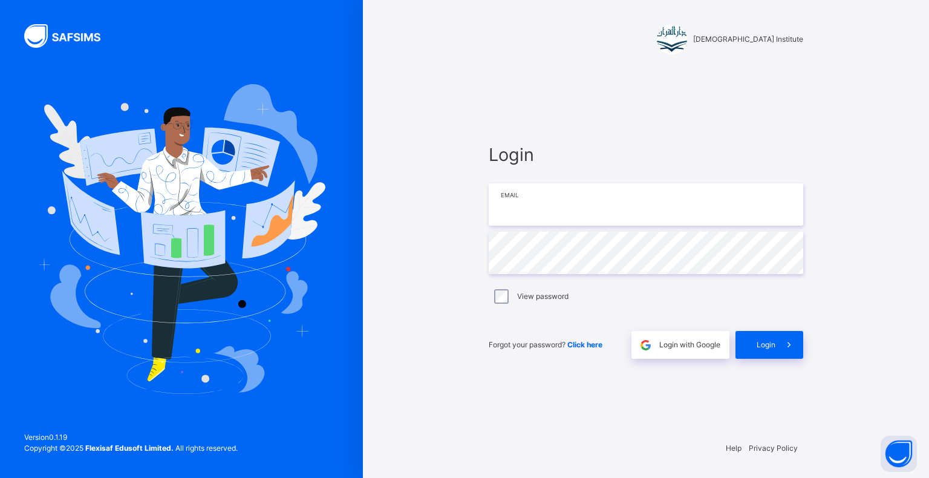 This screenshot has width=929, height=478. Describe the element at coordinates (689, 345) in the screenshot. I see `span: Login with Google` at that location.